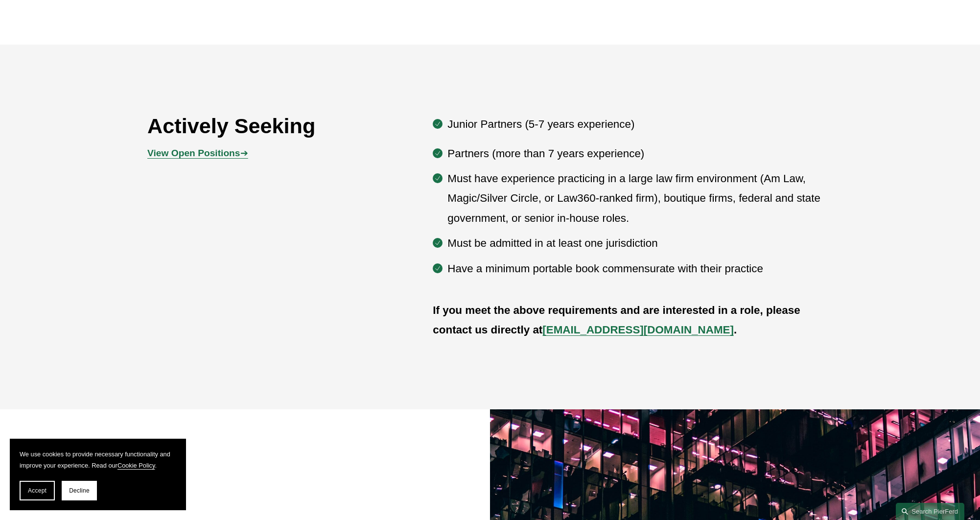 The image size is (980, 520). I want to click on strong: View Open Positions, so click(194, 153).